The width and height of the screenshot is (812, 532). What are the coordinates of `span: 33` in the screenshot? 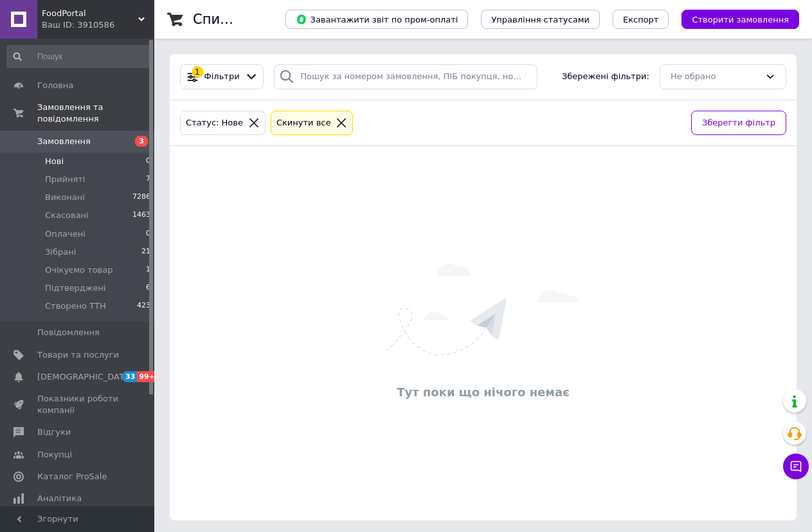 It's located at (129, 376).